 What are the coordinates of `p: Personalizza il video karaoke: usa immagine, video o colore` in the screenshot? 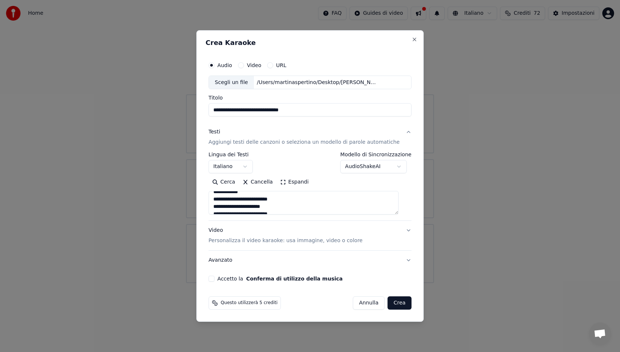 It's located at (285, 241).